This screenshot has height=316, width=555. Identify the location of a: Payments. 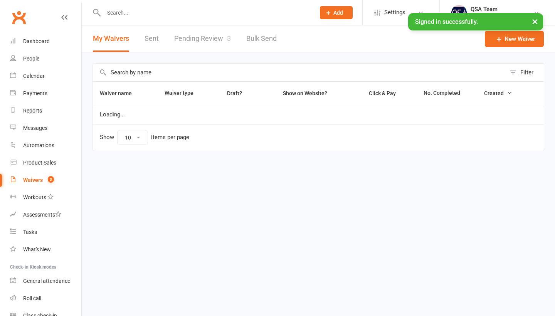
(45, 93).